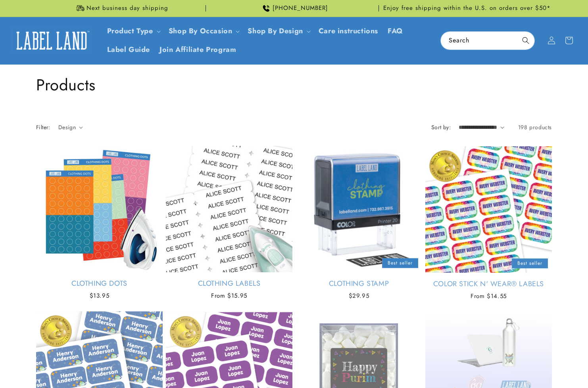 This screenshot has width=588, height=388. Describe the element at coordinates (43, 127) in the screenshot. I see `h2: Filter:` at that location.